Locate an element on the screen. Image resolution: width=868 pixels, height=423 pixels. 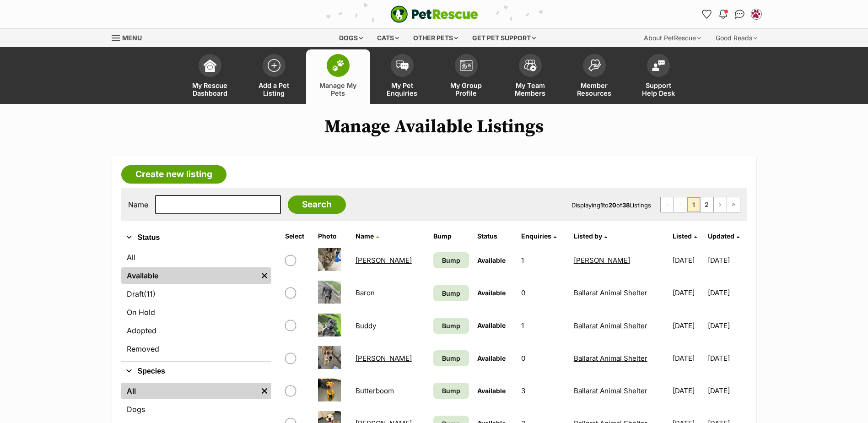
a: My Rescue Dashboard is located at coordinates (210, 76).